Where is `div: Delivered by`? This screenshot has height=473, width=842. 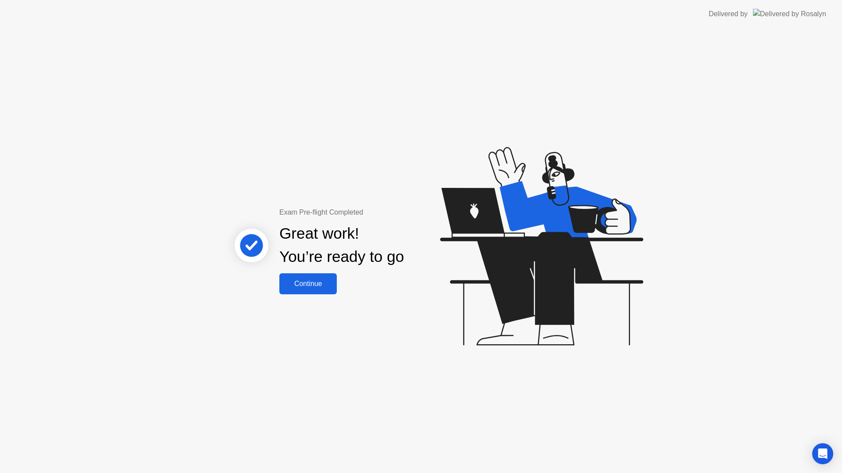 div: Delivered by is located at coordinates (728, 14).